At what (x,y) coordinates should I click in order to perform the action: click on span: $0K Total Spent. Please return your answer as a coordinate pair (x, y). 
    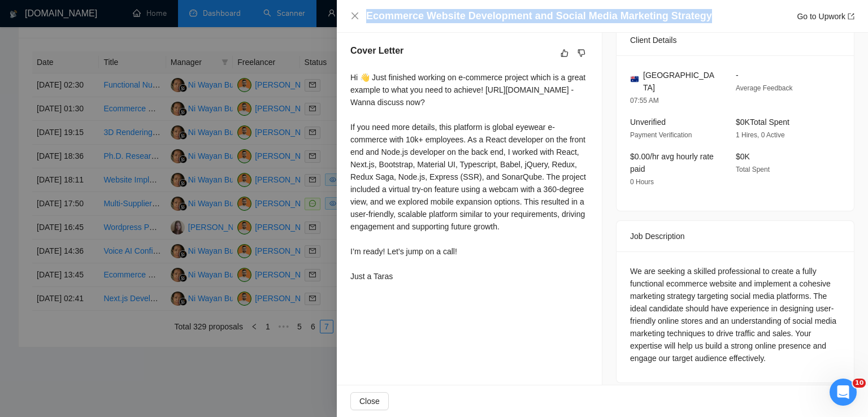
    Looking at the image, I should click on (762, 122).